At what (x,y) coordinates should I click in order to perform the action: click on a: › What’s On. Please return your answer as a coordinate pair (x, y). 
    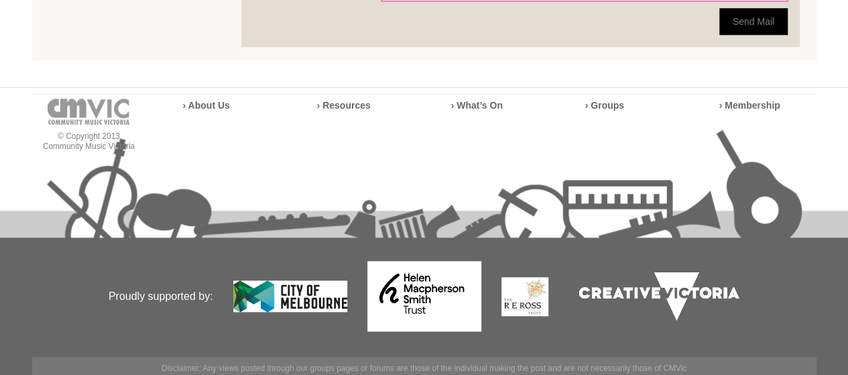
    Looking at the image, I should click on (477, 105).